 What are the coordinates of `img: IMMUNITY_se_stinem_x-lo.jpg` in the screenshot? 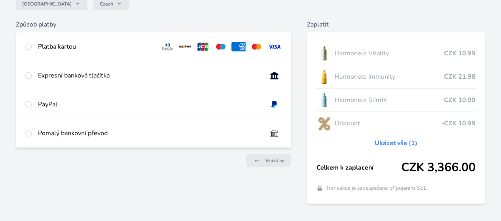 It's located at (324, 77).